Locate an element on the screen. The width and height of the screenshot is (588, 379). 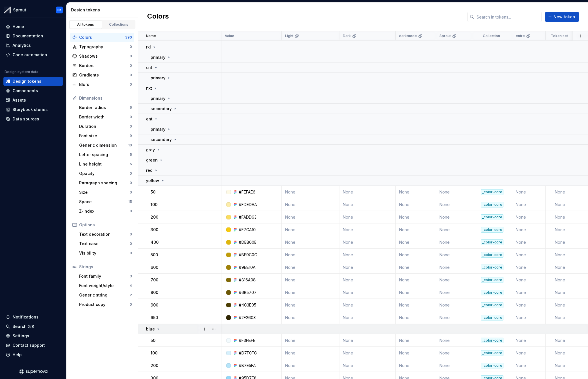
p: 950 is located at coordinates (154, 318).